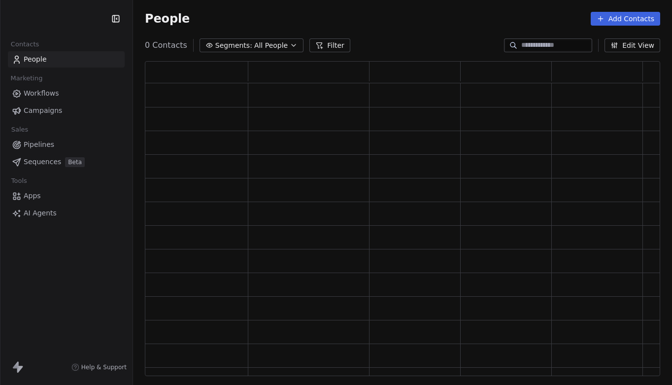 This screenshot has width=672, height=385. What do you see at coordinates (40, 213) in the screenshot?
I see `span: AI Agents` at bounding box center [40, 213].